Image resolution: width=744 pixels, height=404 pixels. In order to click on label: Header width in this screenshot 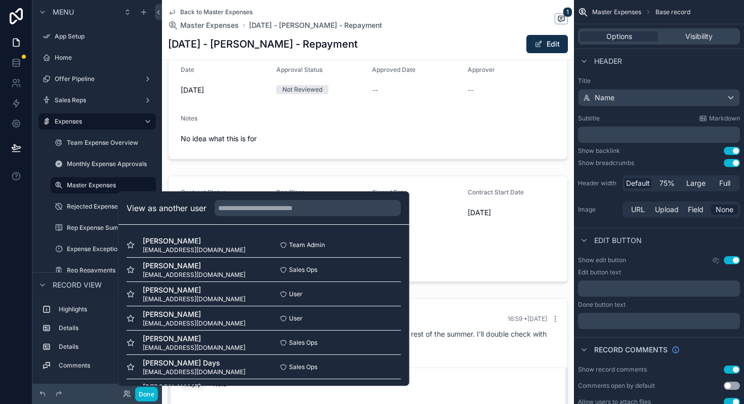, I will do `click(598, 183)`.